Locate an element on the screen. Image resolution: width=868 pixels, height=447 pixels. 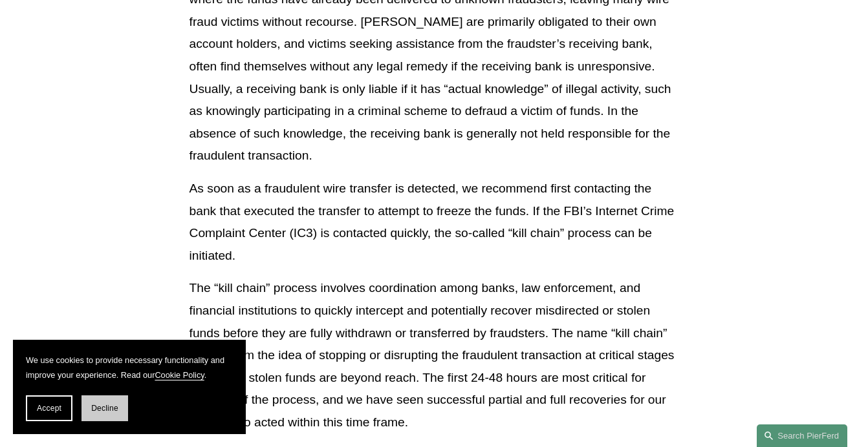
p: As soon as a fraudulent wire transfer is detected, we recommend first contacting the bank that ex... is located at coordinates (434, 223).